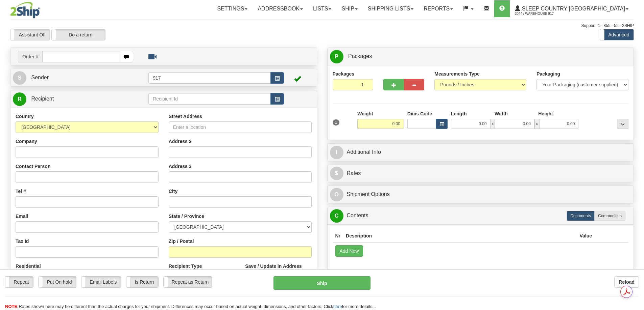 This screenshot has width=644, height=310. I want to click on span: O, so click(337, 195).